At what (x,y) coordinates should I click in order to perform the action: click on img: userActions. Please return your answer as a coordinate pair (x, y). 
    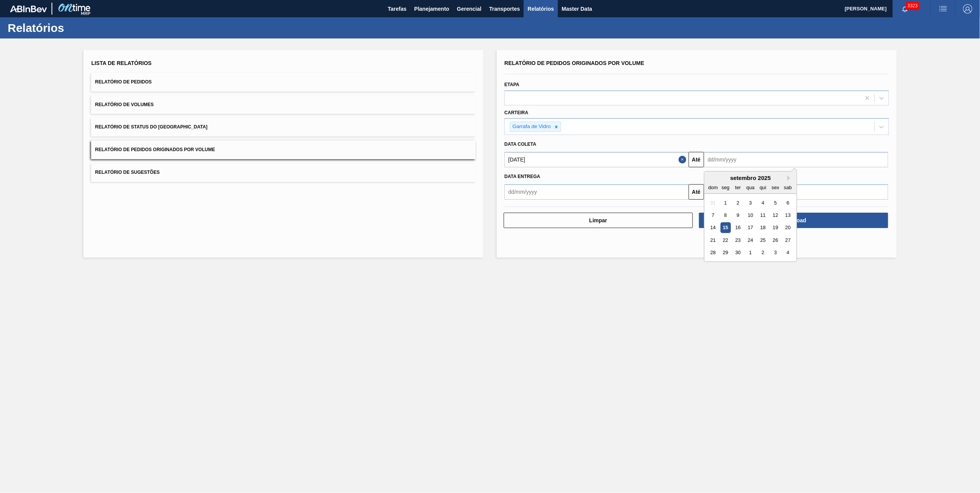
    Looking at the image, I should click on (943, 8).